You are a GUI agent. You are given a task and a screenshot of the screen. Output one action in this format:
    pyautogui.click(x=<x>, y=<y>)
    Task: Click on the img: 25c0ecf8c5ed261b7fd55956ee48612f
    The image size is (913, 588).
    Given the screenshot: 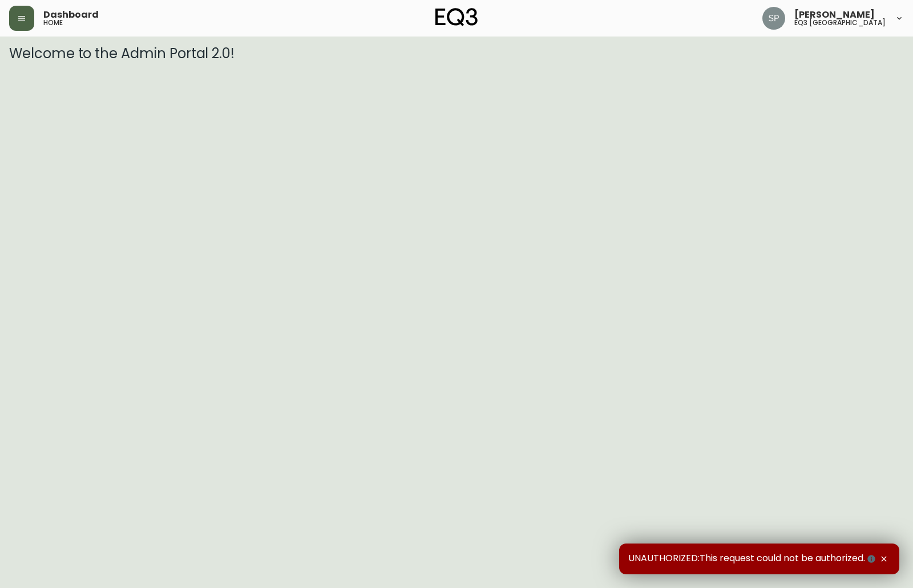 What is the action you would take?
    pyautogui.click(x=774, y=19)
    